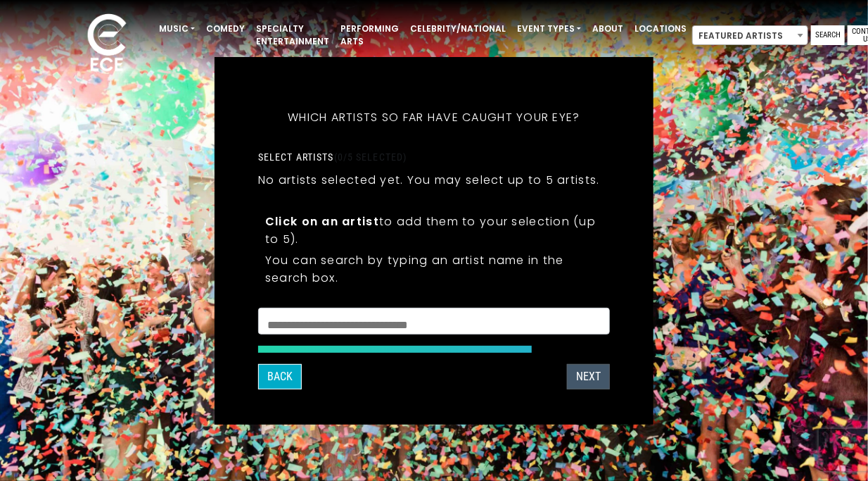 The height and width of the screenshot is (481, 868). I want to click on p: to add them to your selection (up to 5)., so click(434, 230).